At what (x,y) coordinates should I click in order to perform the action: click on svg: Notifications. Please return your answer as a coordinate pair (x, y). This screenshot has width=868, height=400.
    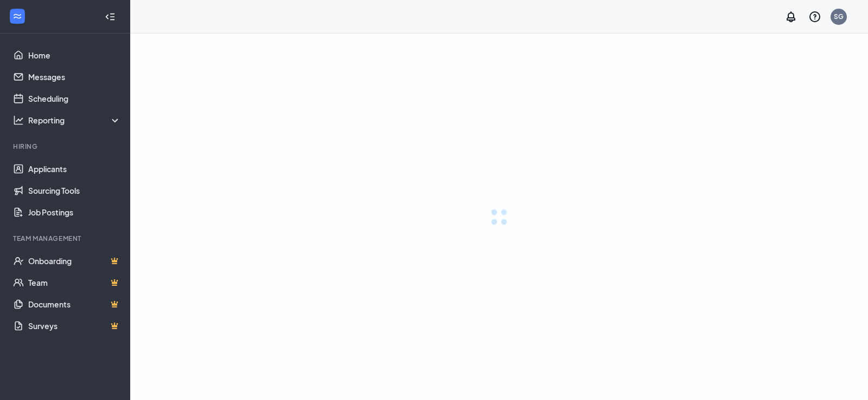
    Looking at the image, I should click on (791, 17).